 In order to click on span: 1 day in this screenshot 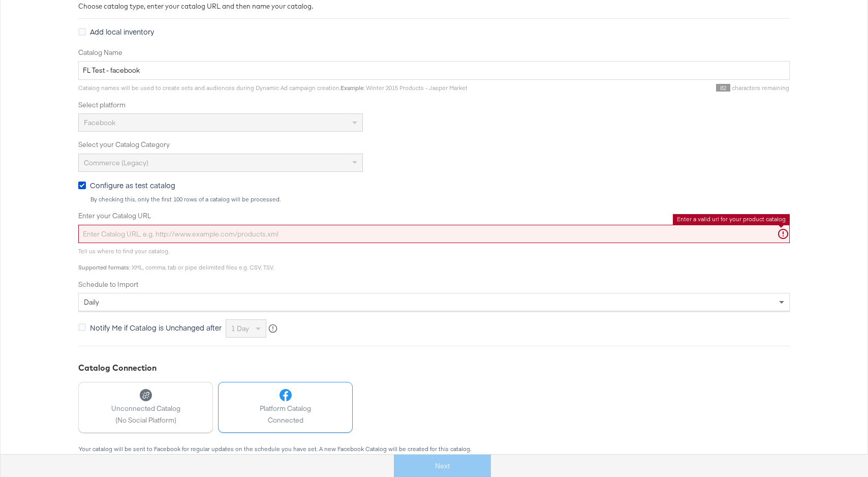, I will do `click(240, 329)`.